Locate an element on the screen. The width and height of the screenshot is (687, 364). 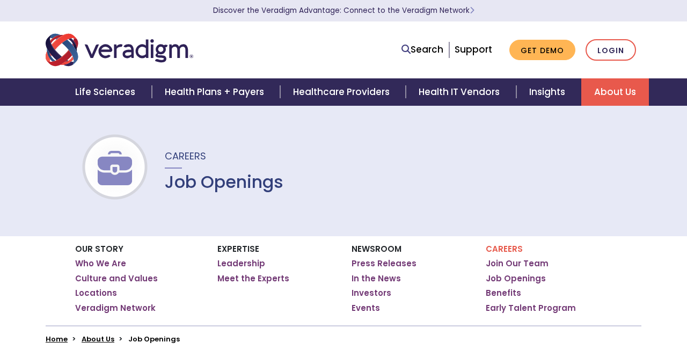
a: Events is located at coordinates (365, 308).